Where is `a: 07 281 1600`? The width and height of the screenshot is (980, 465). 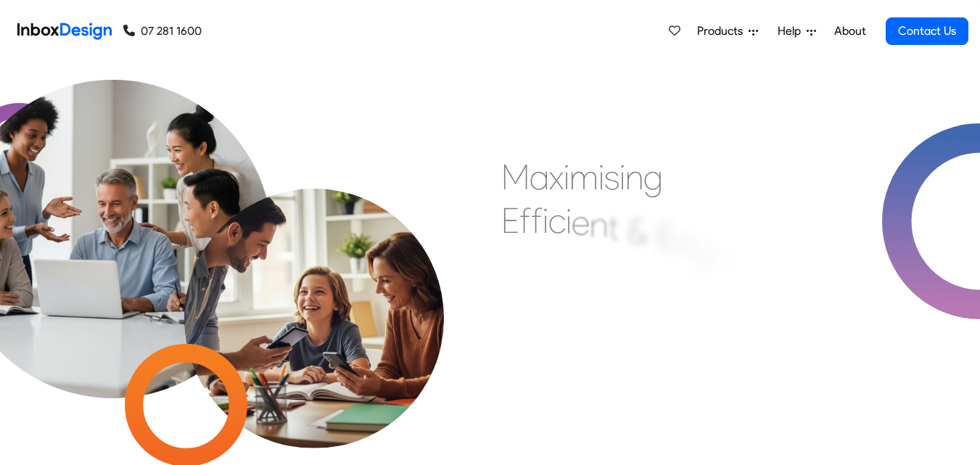
a: 07 281 1600 is located at coordinates (162, 31).